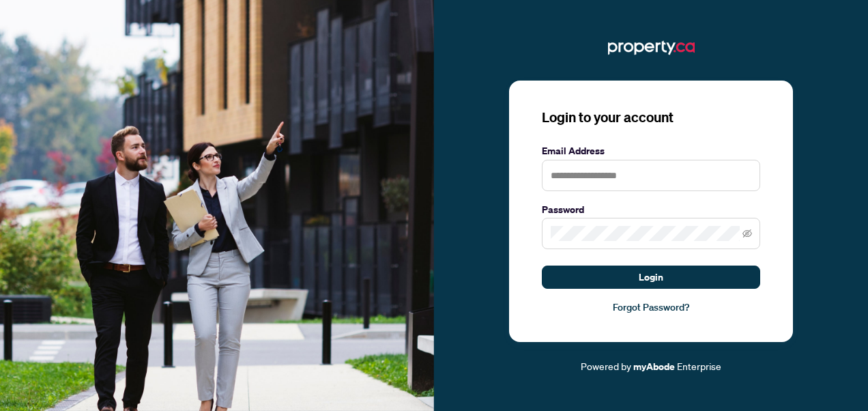 This screenshot has height=411, width=868. What do you see at coordinates (747, 233) in the screenshot?
I see `span: eye-invisible` at bounding box center [747, 233].